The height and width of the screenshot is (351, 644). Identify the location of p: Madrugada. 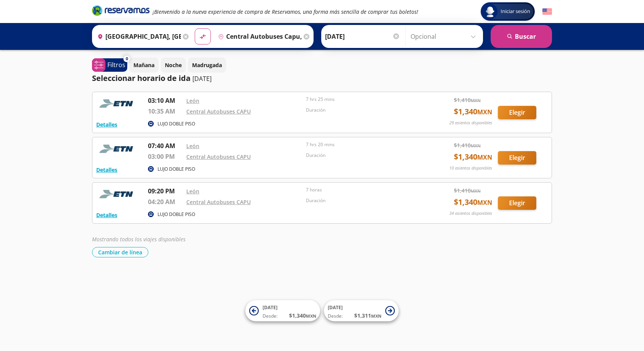
(208, 65).